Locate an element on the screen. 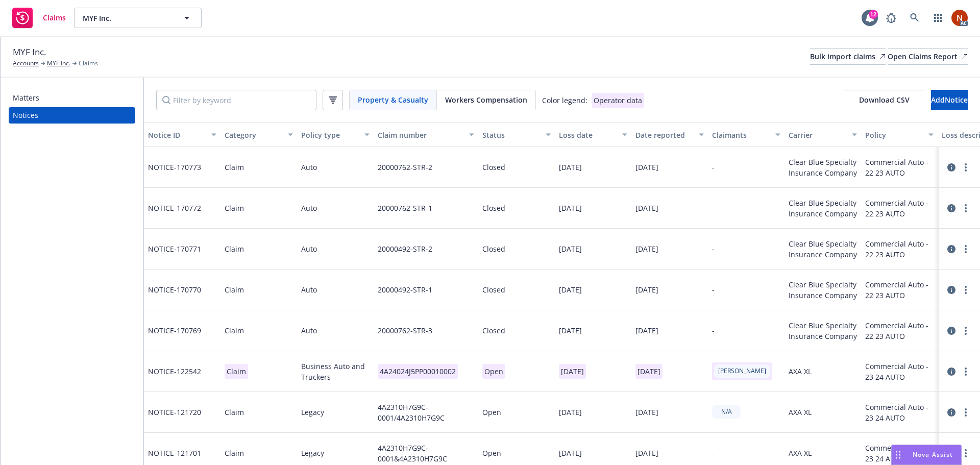 This screenshot has height=465, width=980. div: 4A2310H7G9C-0001/4A2310H7G9C is located at coordinates (426, 412).